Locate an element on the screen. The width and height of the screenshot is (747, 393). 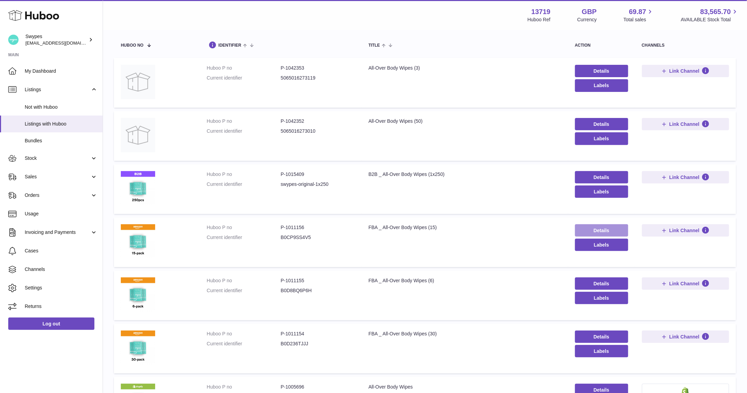
div: B2B _ All-Over Body Wipes (1x250) is located at coordinates (464, 174).